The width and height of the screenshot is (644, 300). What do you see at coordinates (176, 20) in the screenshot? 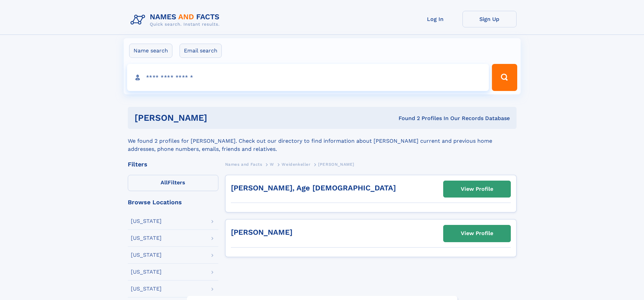
I see `img: Logo Names and Facts` at bounding box center [176, 20].